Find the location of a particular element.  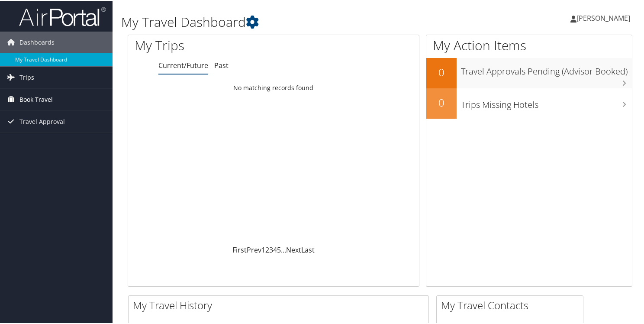

a: 4 is located at coordinates (275, 249).